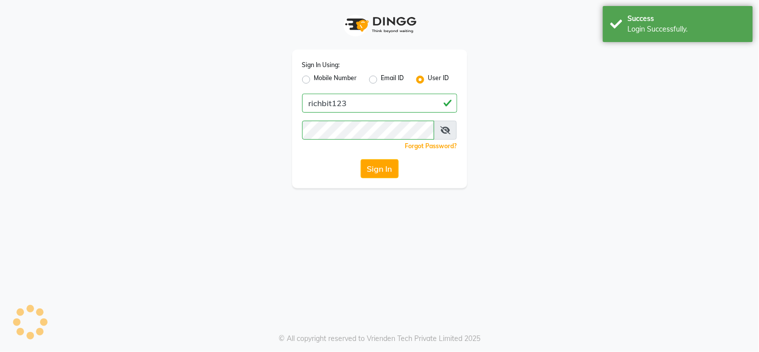  I want to click on div: Login Successfully., so click(687, 29).